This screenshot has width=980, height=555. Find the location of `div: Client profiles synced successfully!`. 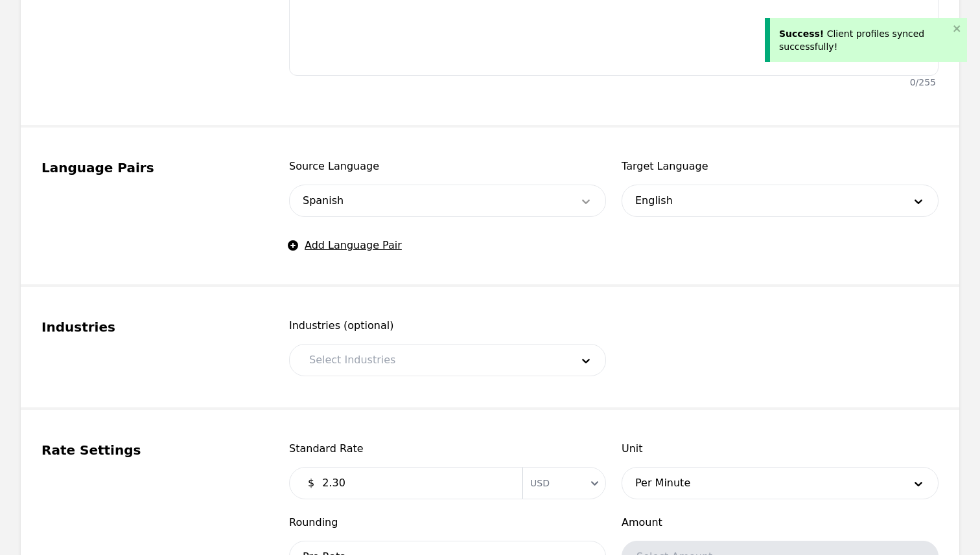

div: Client profiles synced successfully! is located at coordinates (864, 40).